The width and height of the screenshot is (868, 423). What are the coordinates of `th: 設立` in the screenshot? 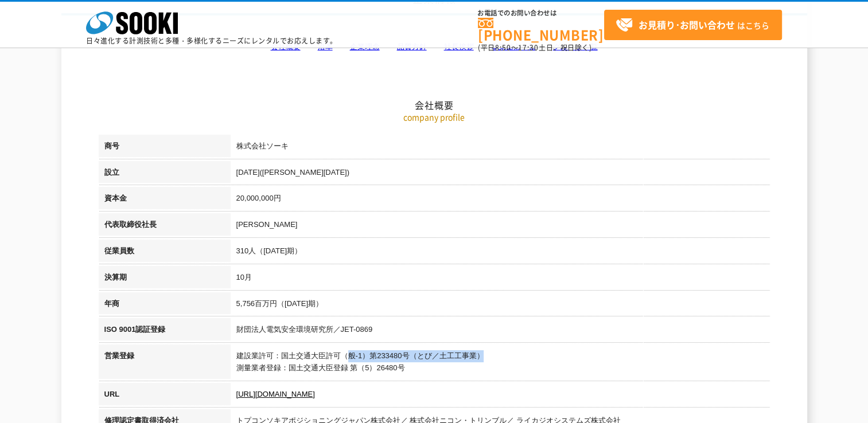 It's located at (165, 174).